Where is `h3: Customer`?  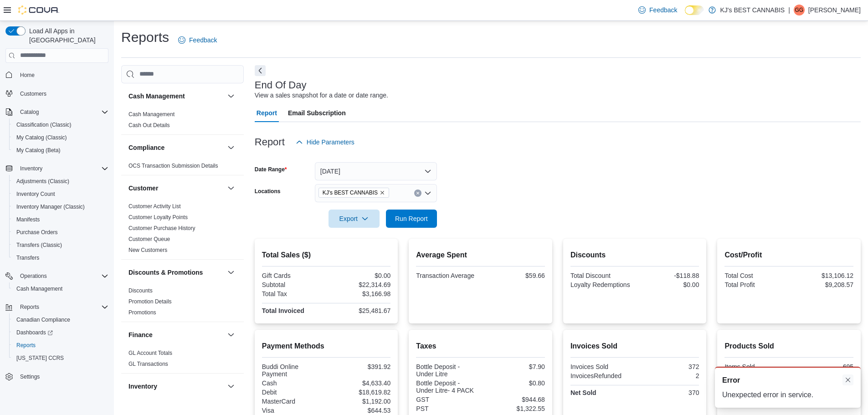
h3: Customer is located at coordinates (143, 188).